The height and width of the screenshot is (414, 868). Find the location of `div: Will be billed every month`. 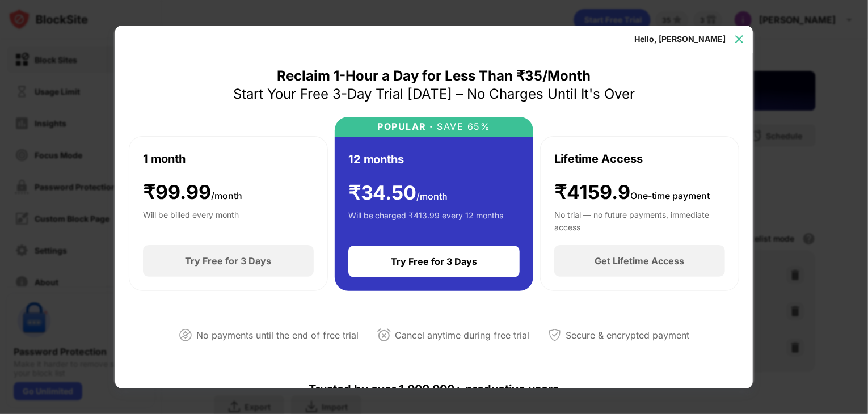

div: Will be billed every month is located at coordinates (191, 220).